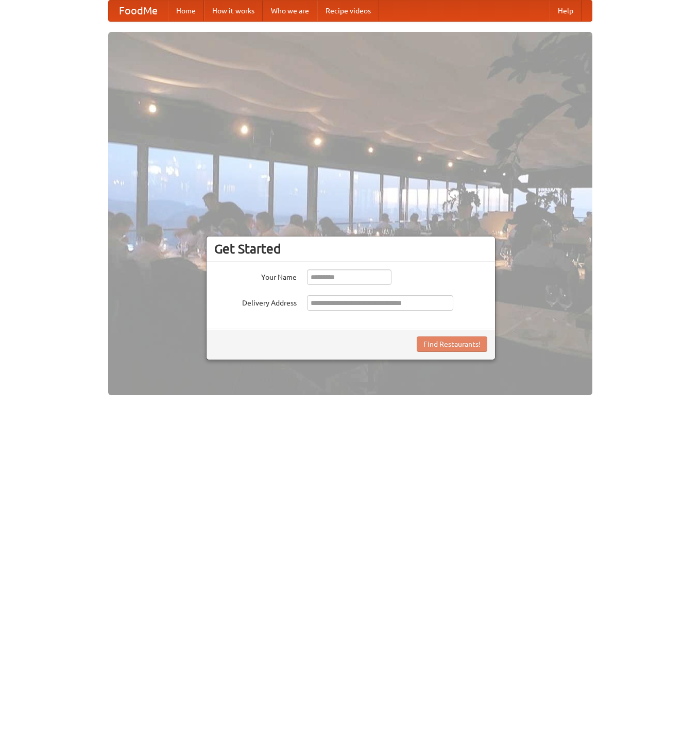 The image size is (700, 729). Describe the element at coordinates (290, 11) in the screenshot. I see `a: Who we are` at that location.